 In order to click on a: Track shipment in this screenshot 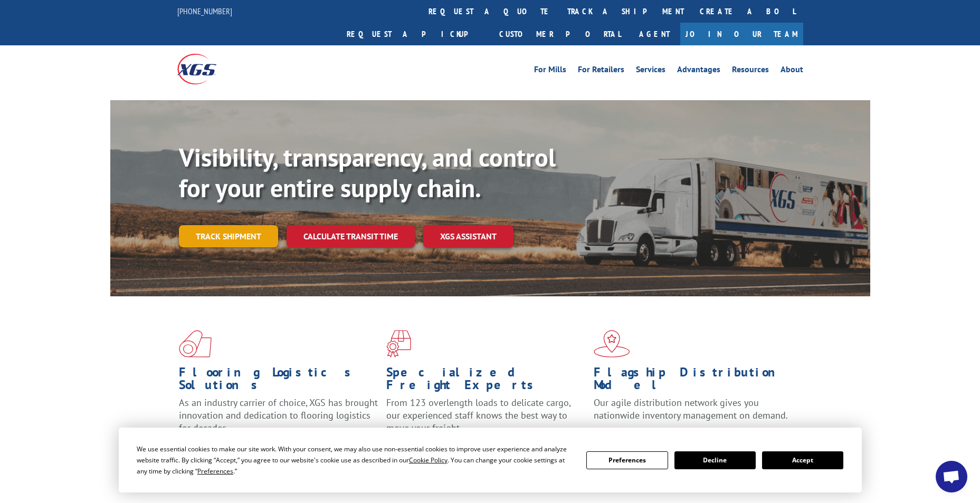, I will do `click(228, 236)`.